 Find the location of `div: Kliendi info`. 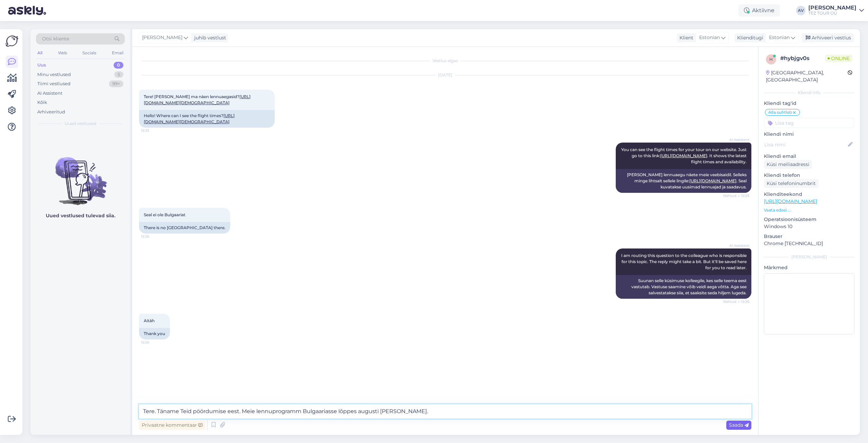

div: Kliendi info is located at coordinates (809, 93).